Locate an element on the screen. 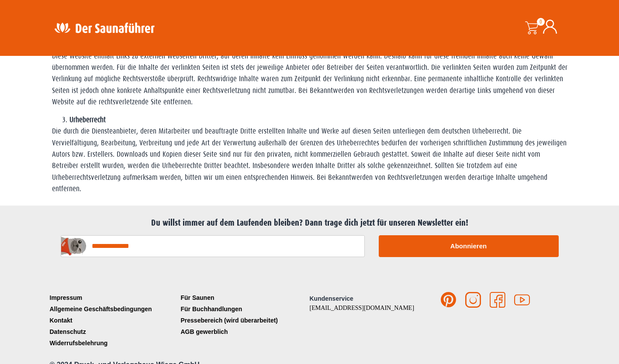  a: AGB gewerblich is located at coordinates (244, 332).